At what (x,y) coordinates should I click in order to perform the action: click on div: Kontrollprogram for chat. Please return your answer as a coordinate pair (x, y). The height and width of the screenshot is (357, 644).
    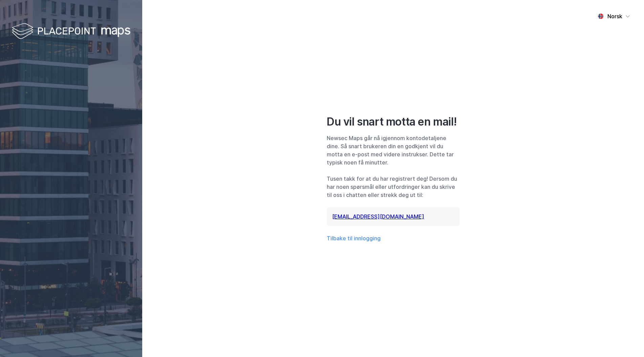
    Looking at the image, I should click on (627, 341).